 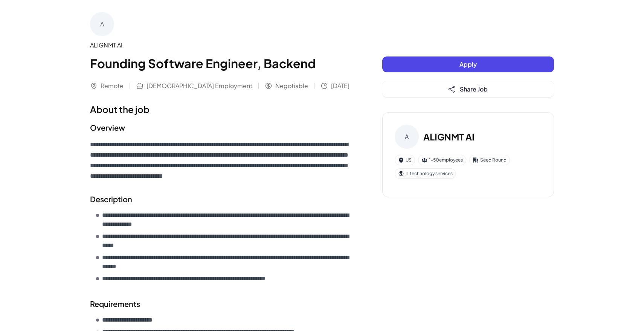 What do you see at coordinates (442, 160) in the screenshot?
I see `div: 1-50 employees` at bounding box center [442, 160].